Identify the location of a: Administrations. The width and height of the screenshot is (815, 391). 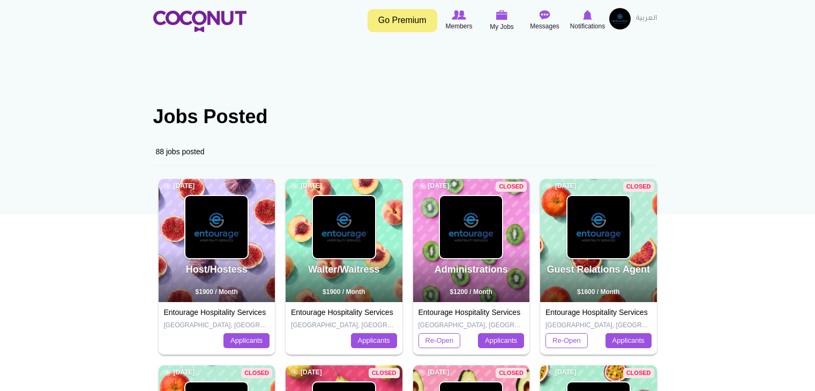
(471, 269).